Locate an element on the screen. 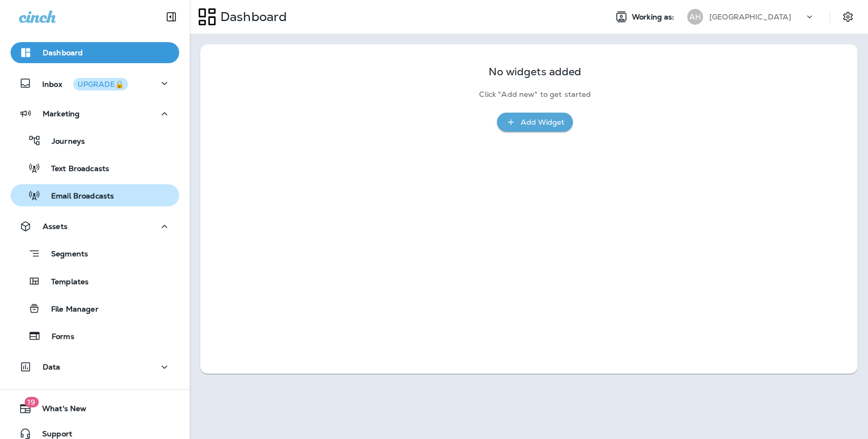 The width and height of the screenshot is (868, 439). p: Text Broadcasts is located at coordinates (75, 169).